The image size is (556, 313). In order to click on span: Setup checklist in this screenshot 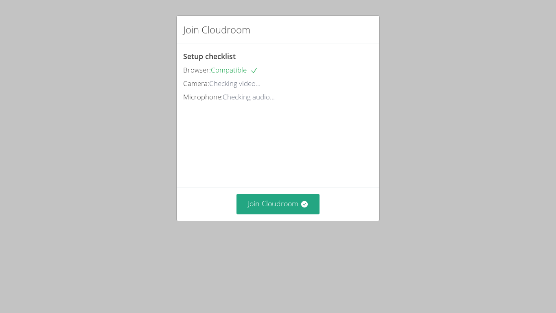, I will do `click(209, 56)`.